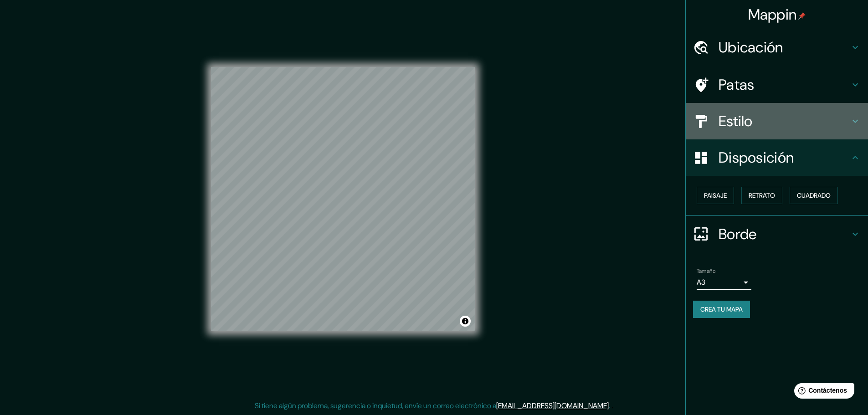 The image size is (868, 415). Describe the element at coordinates (343, 199) in the screenshot. I see `canvas: Mapa` at that location.